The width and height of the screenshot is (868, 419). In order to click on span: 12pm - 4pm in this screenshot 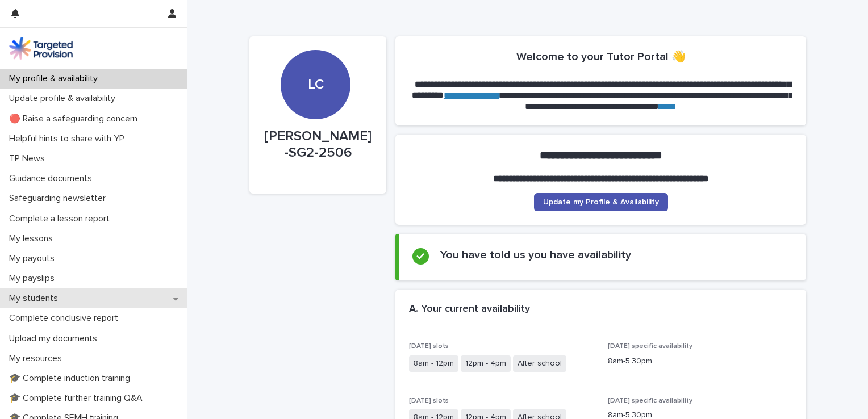, I will do `click(486, 363)`.